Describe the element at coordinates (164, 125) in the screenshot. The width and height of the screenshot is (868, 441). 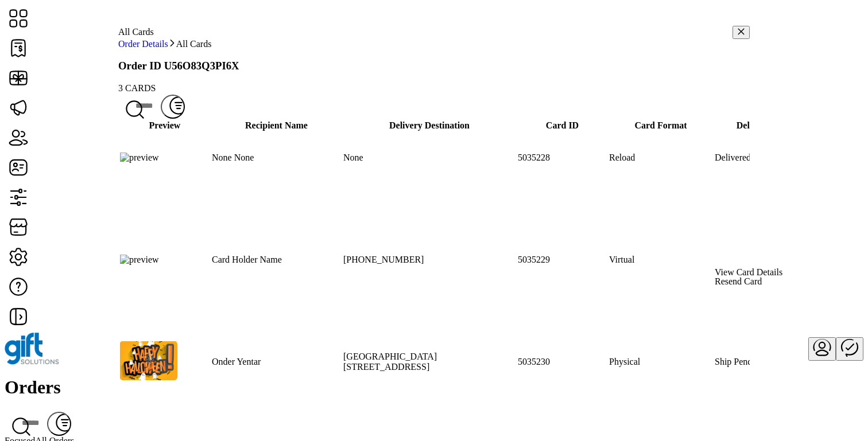
I see `span: Preview` at that location.